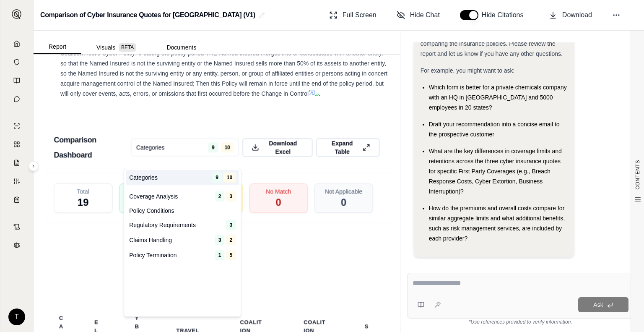 This screenshot has height=332, width=644. What do you see at coordinates (143, 177) in the screenshot?
I see `span: Categories` at bounding box center [143, 177].